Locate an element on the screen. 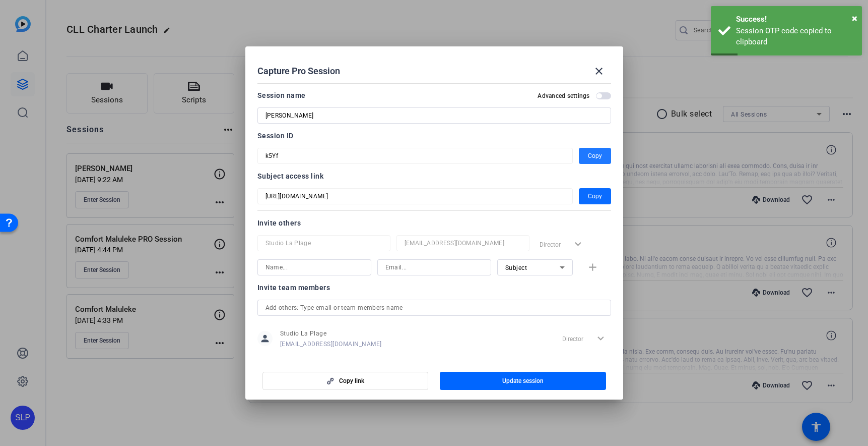 The height and width of the screenshot is (446, 868). span: Subject is located at coordinates (516, 268).